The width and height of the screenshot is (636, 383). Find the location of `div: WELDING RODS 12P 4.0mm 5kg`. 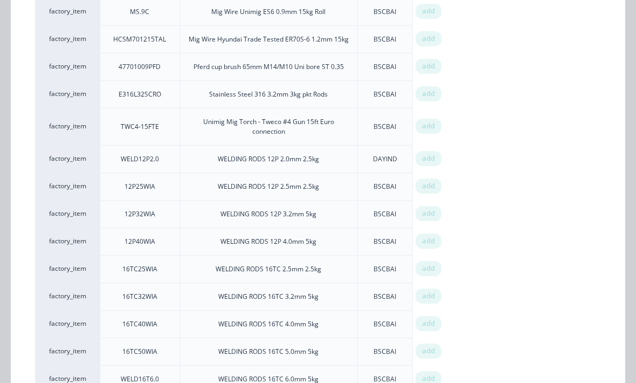

div: WELDING RODS 12P 4.0mm 5kg is located at coordinates (268, 241).